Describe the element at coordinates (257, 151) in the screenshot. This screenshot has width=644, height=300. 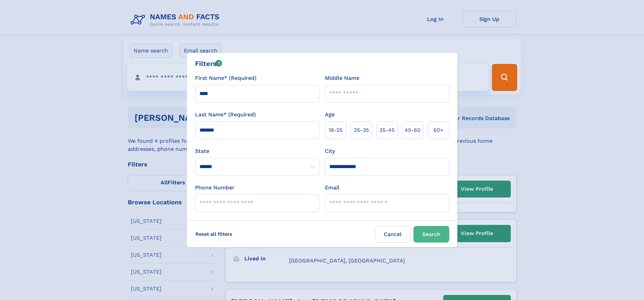
I see `label: State` at that location.